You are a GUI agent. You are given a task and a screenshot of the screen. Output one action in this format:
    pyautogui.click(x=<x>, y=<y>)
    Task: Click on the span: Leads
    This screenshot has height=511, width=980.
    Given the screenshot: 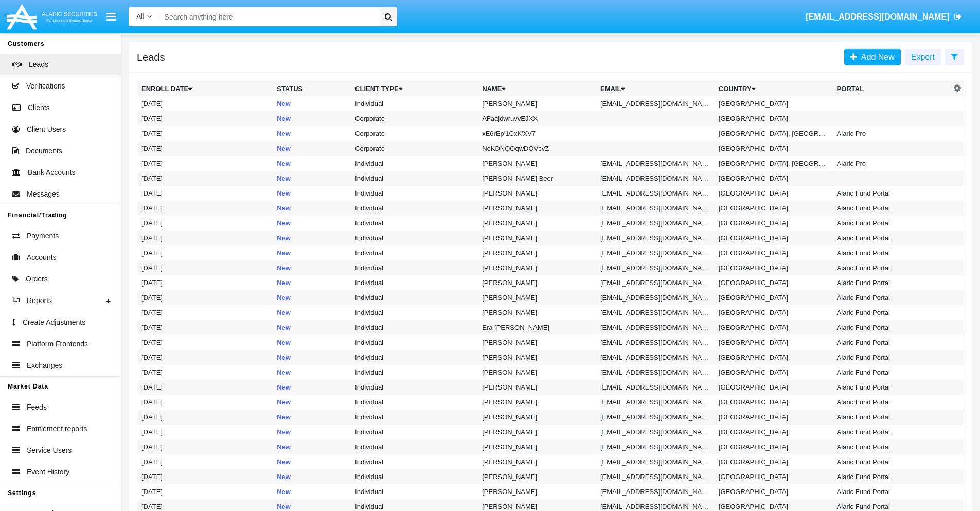 What is the action you would take?
    pyautogui.click(x=39, y=65)
    